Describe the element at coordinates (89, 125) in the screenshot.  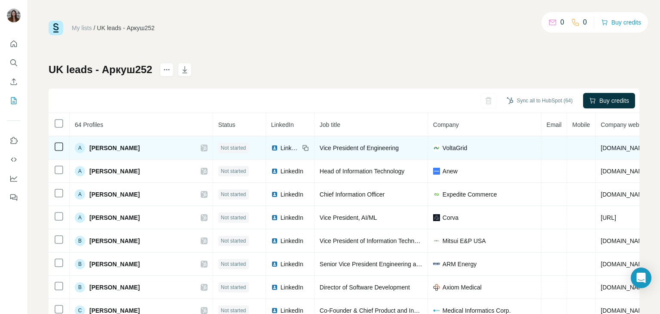
I see `span: 64 Profiles` at that location.